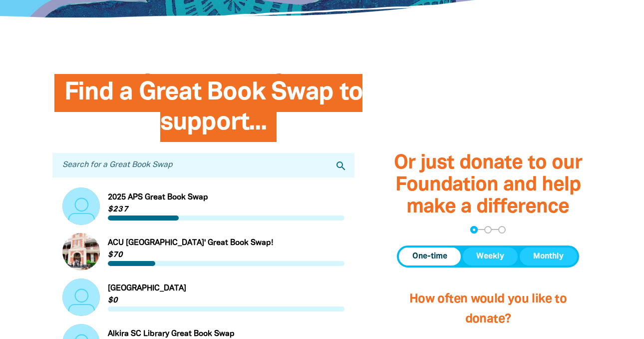  I want to click on i: search, so click(341, 166).